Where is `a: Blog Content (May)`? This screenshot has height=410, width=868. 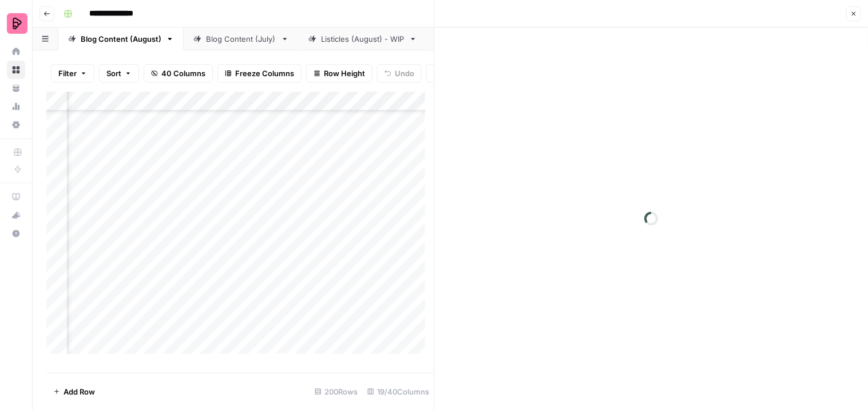
a: Blog Content (May) is located at coordinates (484, 39).